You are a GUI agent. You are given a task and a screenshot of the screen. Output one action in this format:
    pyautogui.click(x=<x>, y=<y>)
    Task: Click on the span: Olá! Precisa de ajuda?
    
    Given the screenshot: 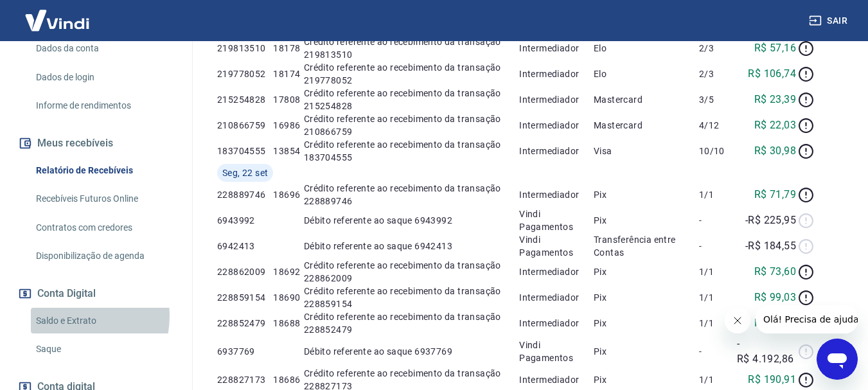 What is the action you would take?
    pyautogui.click(x=58, y=14)
    